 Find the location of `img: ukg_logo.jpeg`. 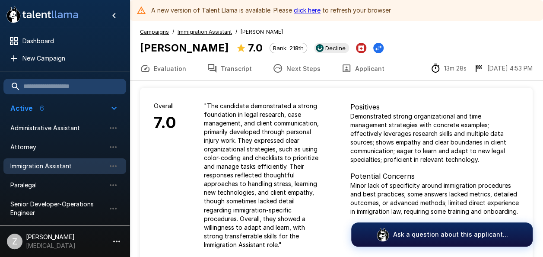

img: ukg_logo.jpeg is located at coordinates (320, 48).